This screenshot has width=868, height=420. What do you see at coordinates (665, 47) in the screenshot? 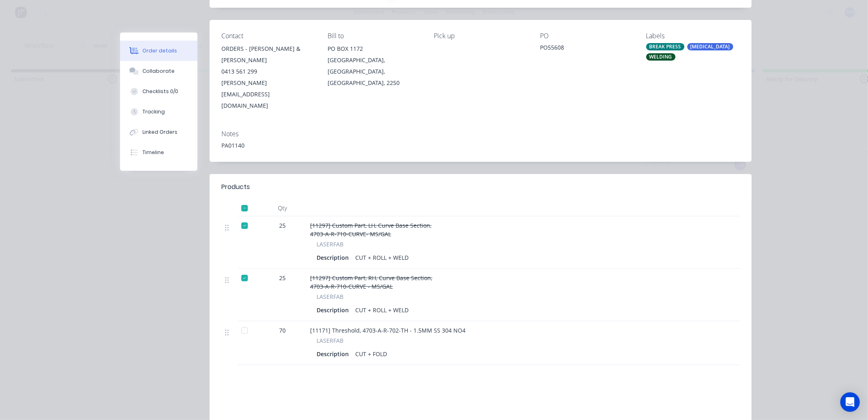
I see `div: BREAK PRESS` at bounding box center [665, 47].